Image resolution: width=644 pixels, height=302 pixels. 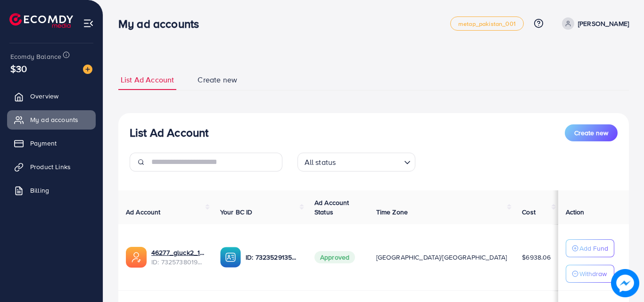 I want to click on a: metap_pakistan_001, so click(x=487, y=23).